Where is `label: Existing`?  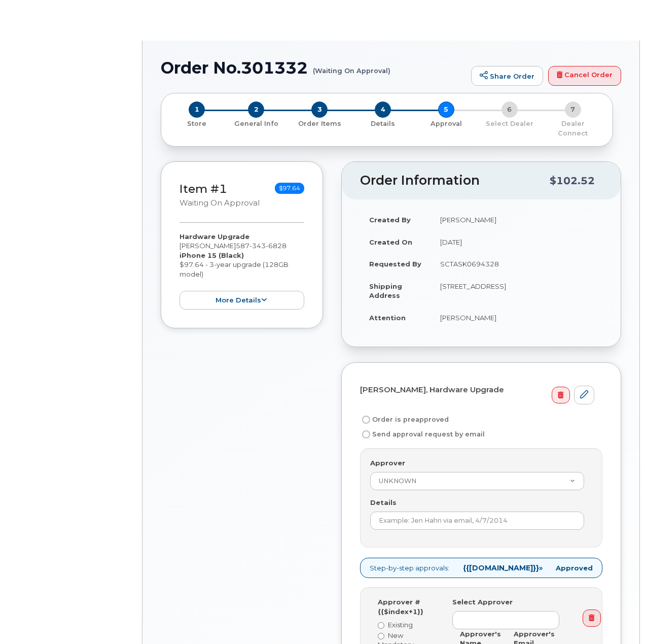
label: Existing is located at coordinates (407, 625).